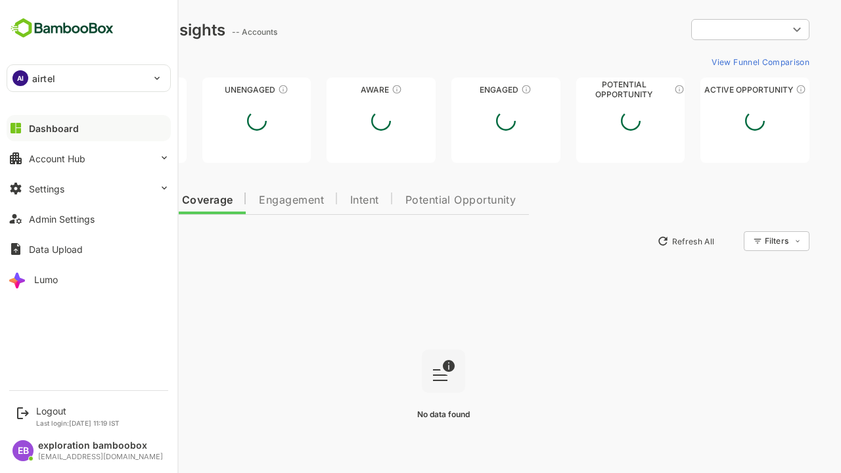 This screenshot has height=473, width=841. Describe the element at coordinates (210, 32) in the screenshot. I see `ag: -- Accounts` at that location.